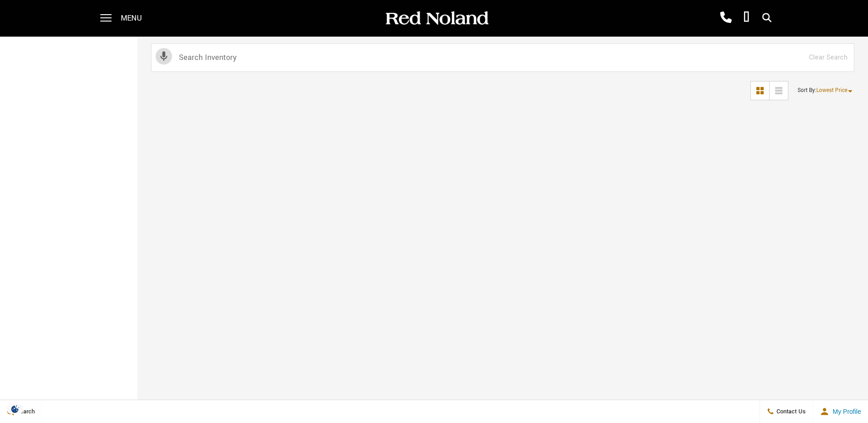 The width and height of the screenshot is (868, 423). I want to click on img: Red Noland Auto Group, so click(436, 19).